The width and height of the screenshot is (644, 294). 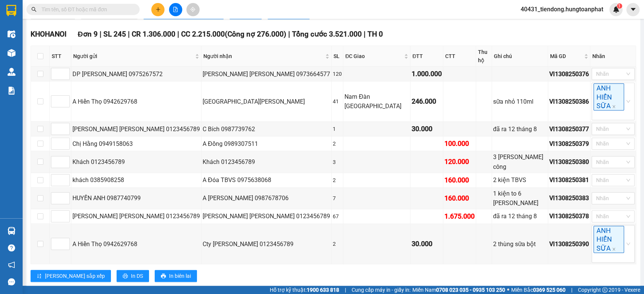 What do you see at coordinates (48, 34) in the screenshot?
I see `span: KHOHANOI` at bounding box center [48, 34].